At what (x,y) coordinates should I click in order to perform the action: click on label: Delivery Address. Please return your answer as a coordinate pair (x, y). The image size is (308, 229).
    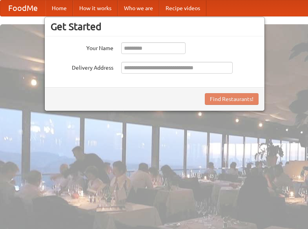
    Looking at the image, I should click on (82, 67).